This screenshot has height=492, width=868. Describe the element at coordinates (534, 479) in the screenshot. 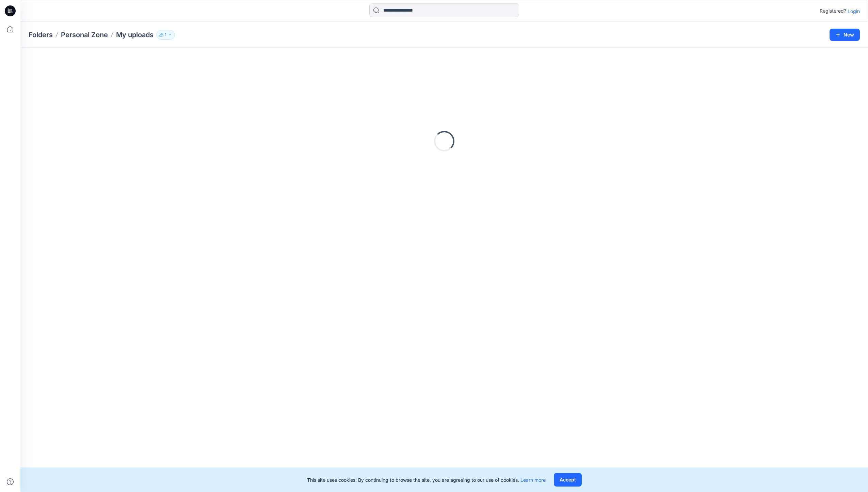

I see `a: Learn more` at that location.